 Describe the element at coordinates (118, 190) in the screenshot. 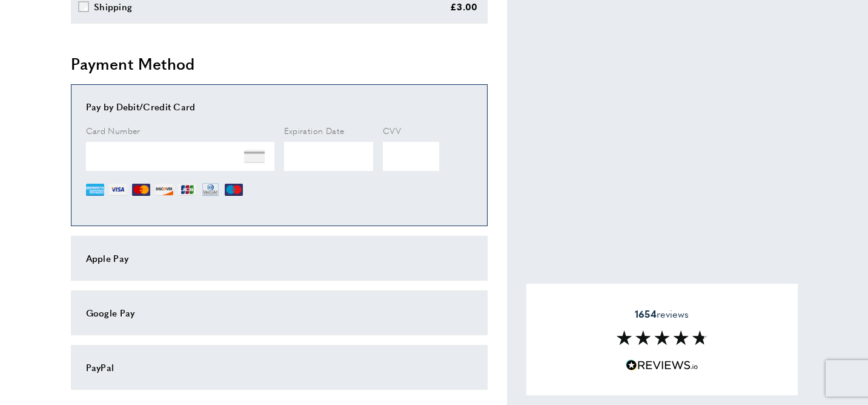

I see `img: VI.png` at that location.